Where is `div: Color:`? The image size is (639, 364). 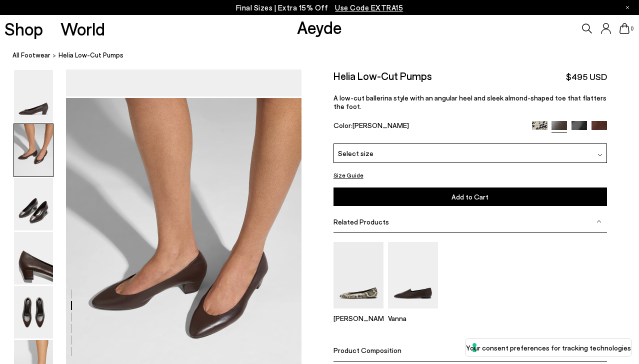
div: Color: is located at coordinates (428, 127).